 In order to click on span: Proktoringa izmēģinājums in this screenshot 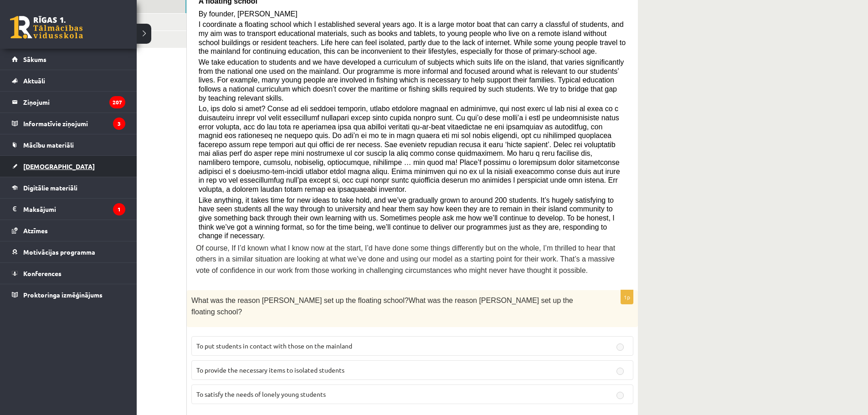, I will do `click(63, 295)`.